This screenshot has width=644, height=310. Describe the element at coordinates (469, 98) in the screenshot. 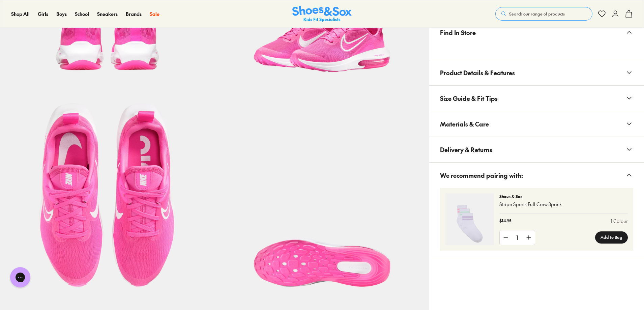

I see `span: Size Guide & Fit Tips` at that location.